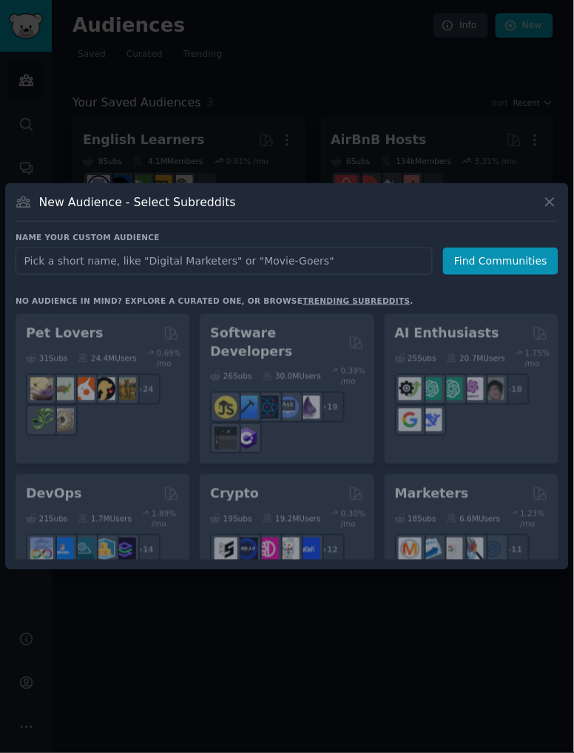 Image resolution: width=574 pixels, height=753 pixels. Describe the element at coordinates (287, 237) in the screenshot. I see `h3: Name your custom audience` at that location.